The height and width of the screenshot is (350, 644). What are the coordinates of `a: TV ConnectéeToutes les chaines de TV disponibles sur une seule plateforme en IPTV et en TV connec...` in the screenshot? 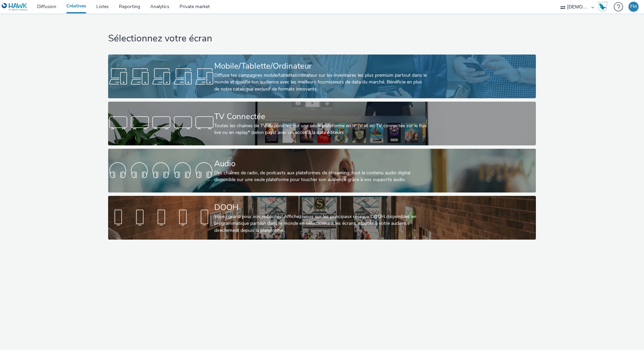 It's located at (322, 123).